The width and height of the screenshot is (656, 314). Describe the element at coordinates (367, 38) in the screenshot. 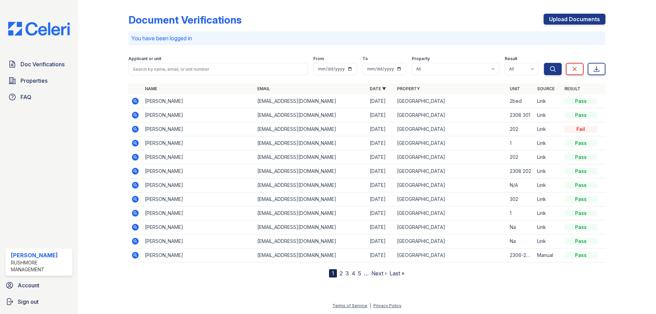

I see `p: You have been logged in` at that location.